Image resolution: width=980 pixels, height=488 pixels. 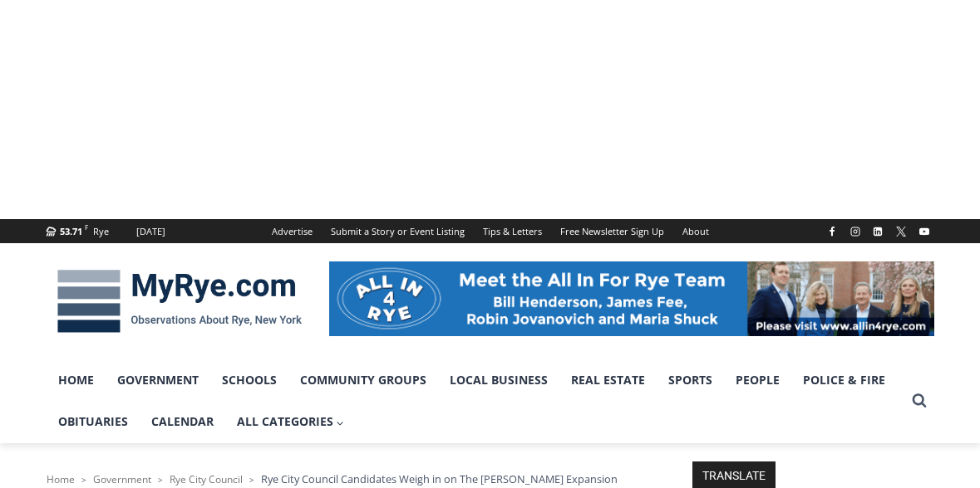 What do you see at coordinates (512, 231) in the screenshot?
I see `a: Tips & Letters` at bounding box center [512, 231].